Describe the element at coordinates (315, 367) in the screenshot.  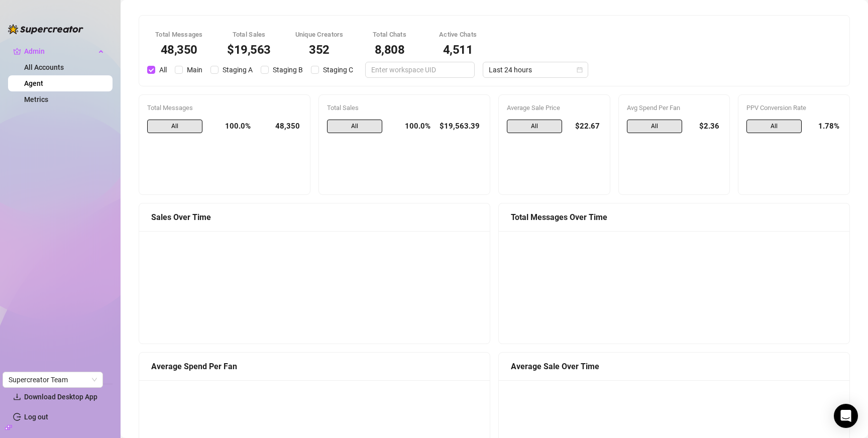
I see `div: Average Spend Per Fan` at that location.